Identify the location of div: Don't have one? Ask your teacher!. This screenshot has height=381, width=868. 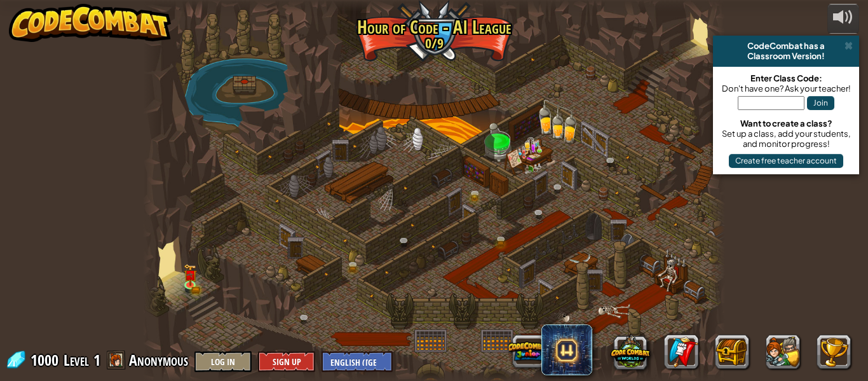
(786, 88).